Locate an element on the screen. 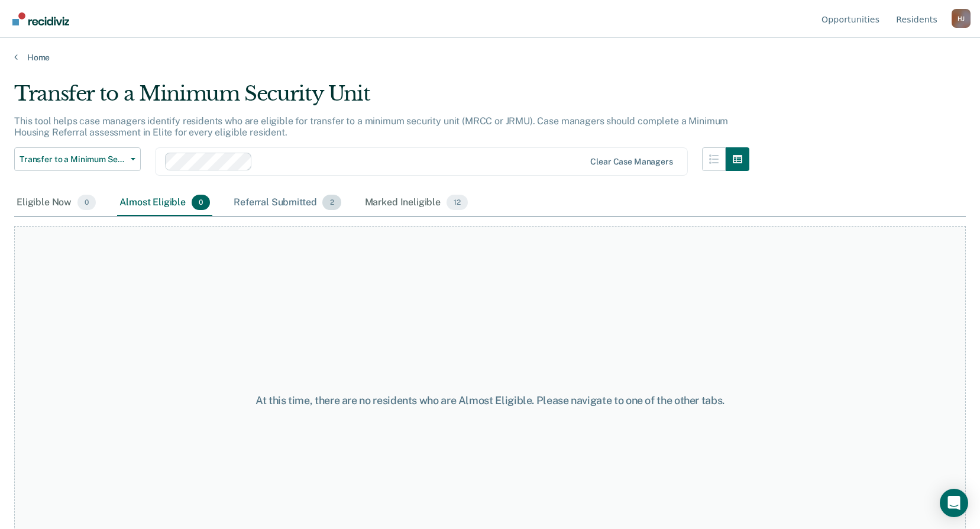 The image size is (980, 529). a: Home is located at coordinates (490, 57).